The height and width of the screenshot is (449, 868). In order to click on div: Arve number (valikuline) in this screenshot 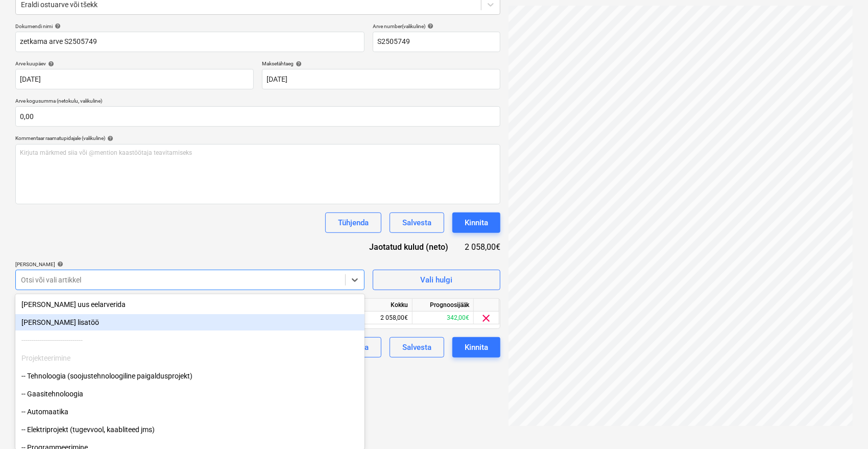, I will do `click(437, 26)`.